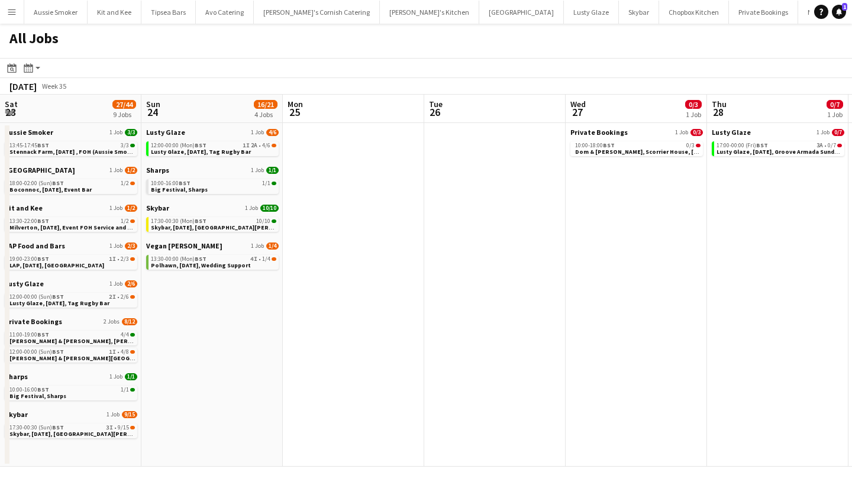 The height and width of the screenshot is (485, 852). I want to click on span: Big Festival, Sharps, so click(38, 396).